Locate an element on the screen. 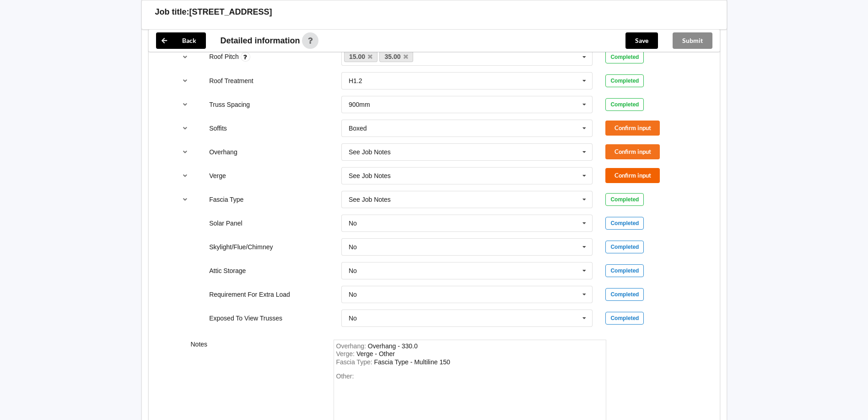  label: Solar Panel is located at coordinates (226, 224).